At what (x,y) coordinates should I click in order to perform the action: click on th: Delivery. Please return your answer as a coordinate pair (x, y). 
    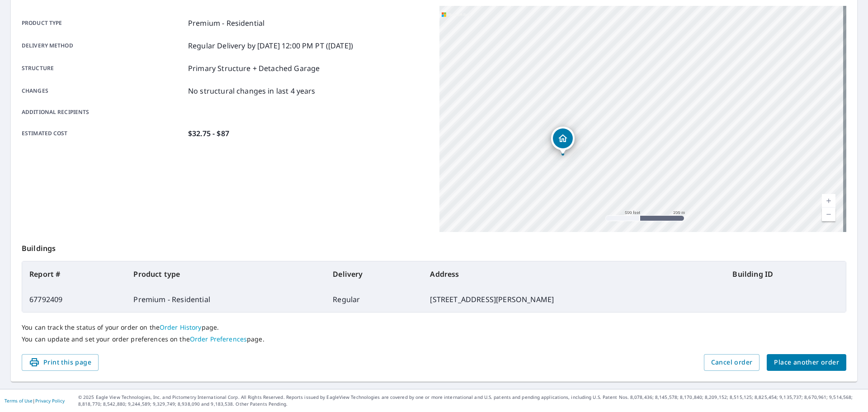
    Looking at the image, I should click on (374, 274).